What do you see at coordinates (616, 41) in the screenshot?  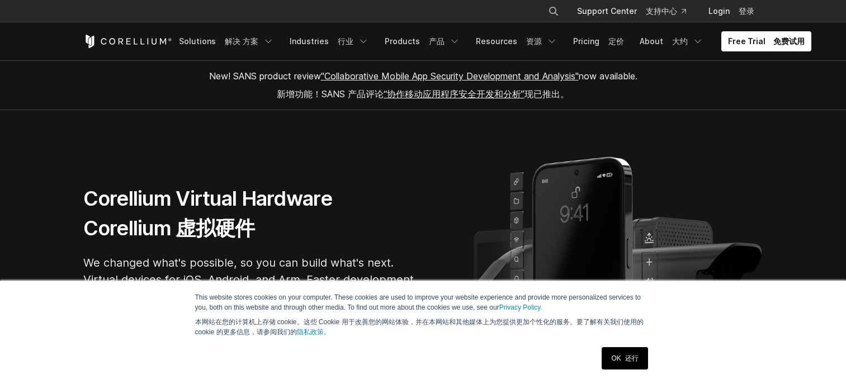 I see `font: 定价` at bounding box center [616, 41].